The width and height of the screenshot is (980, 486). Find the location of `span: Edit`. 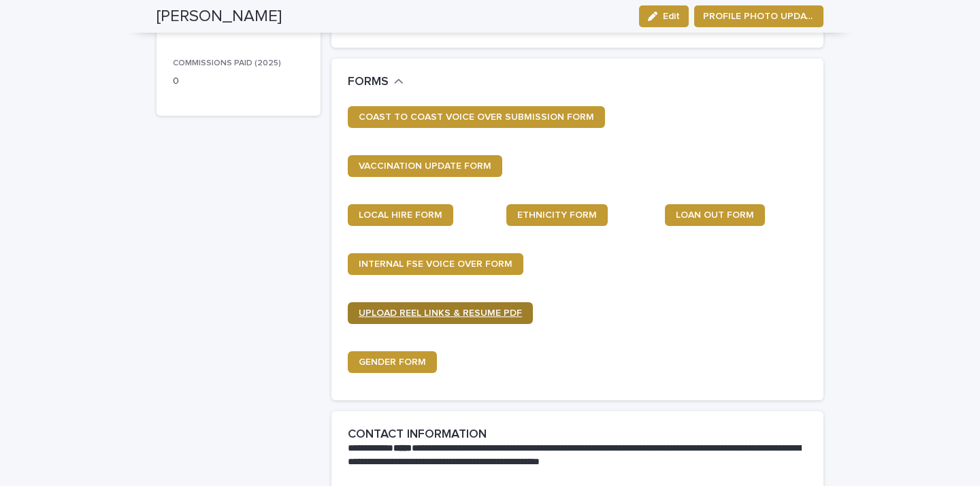

span: Edit is located at coordinates (671, 17).